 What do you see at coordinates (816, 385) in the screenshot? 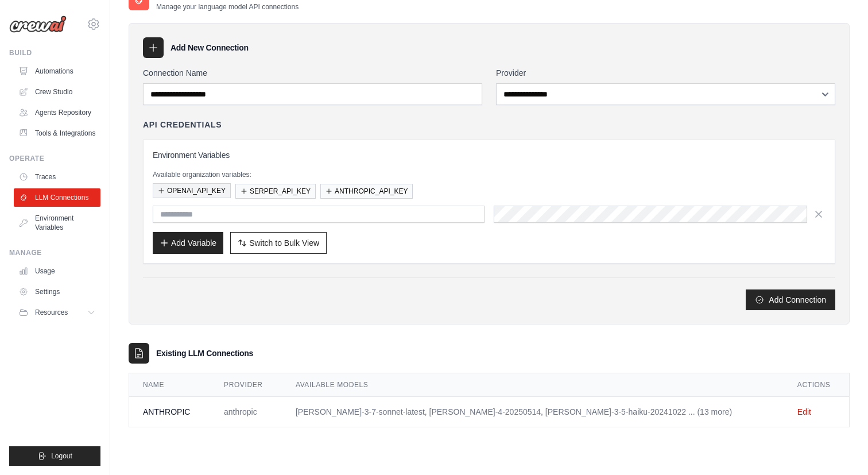
I see `th: Actions` at bounding box center [816, 385].